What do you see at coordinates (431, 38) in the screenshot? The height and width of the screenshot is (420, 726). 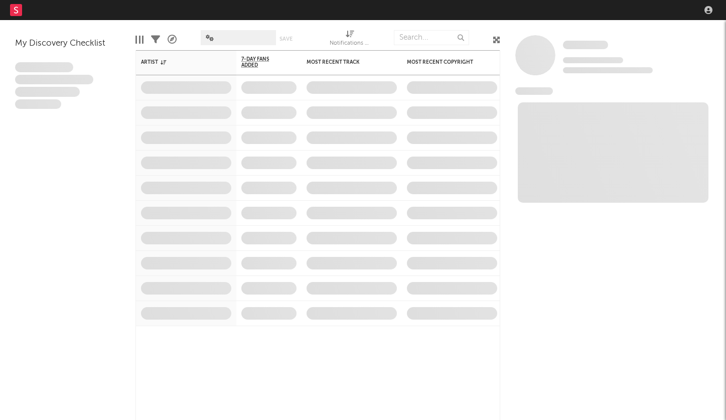 I see `input: Search...` at bounding box center [431, 38].